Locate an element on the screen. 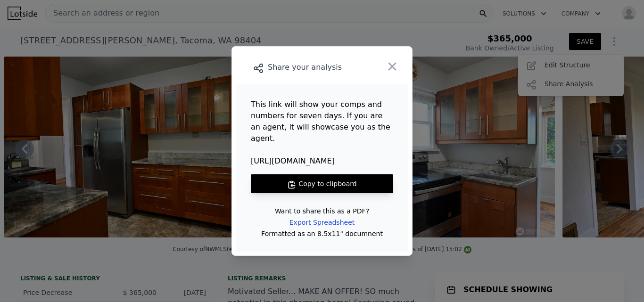  button: Copy to clipboard is located at coordinates (322, 183).